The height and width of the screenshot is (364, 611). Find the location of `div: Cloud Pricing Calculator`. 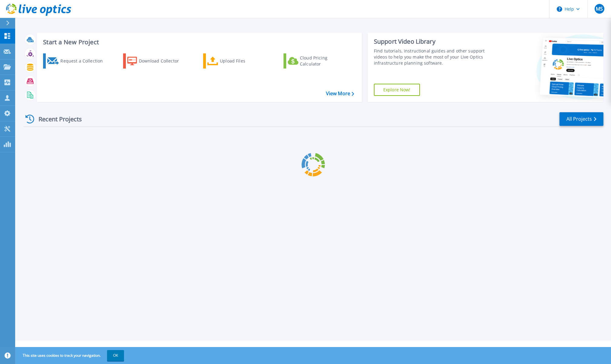

div: Cloud Pricing Calculator is located at coordinates (325, 61).